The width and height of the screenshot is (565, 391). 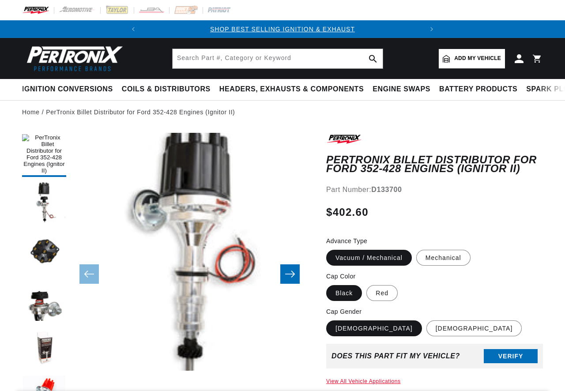 What do you see at coordinates (472, 59) in the screenshot?
I see `a: Add my vehicle` at bounding box center [472, 59].